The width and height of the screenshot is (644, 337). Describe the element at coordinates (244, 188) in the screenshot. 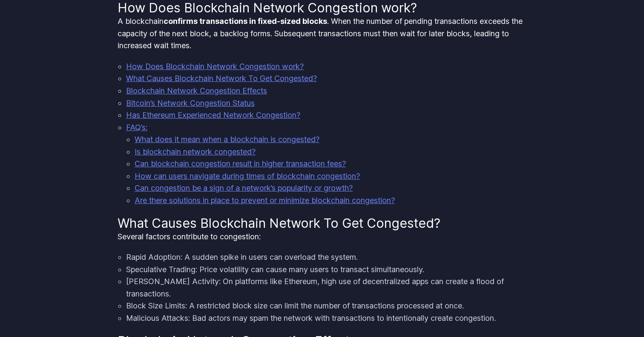

I see `a: Can congestion be a sign of a network’s popularity or growth?` at that location.